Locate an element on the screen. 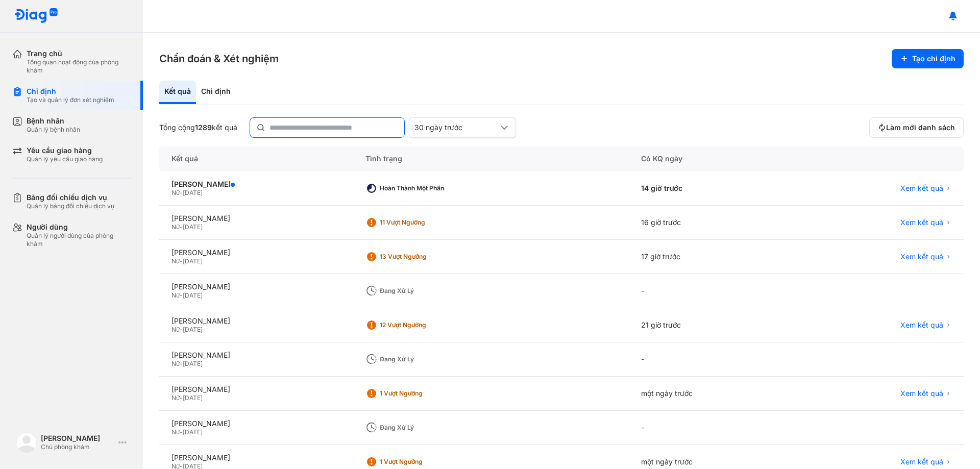  div: Quản lý yêu cầu giao hàng is located at coordinates (64, 159).